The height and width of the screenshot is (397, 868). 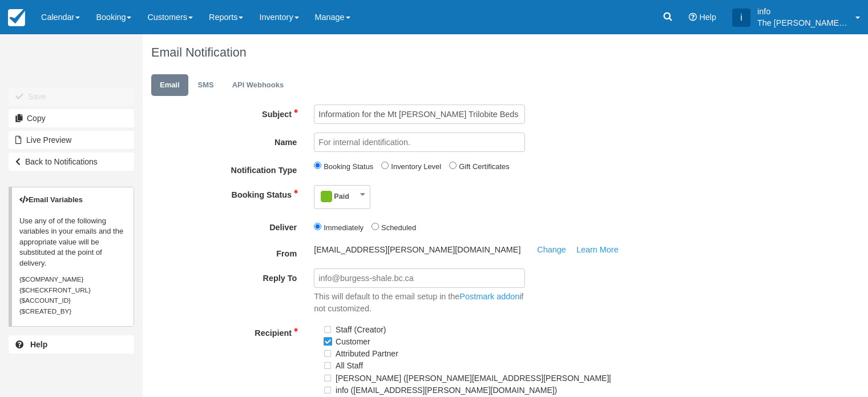 What do you see at coordinates (462, 353) in the screenshot?
I see `span: Attributed Partner` at bounding box center [462, 353].